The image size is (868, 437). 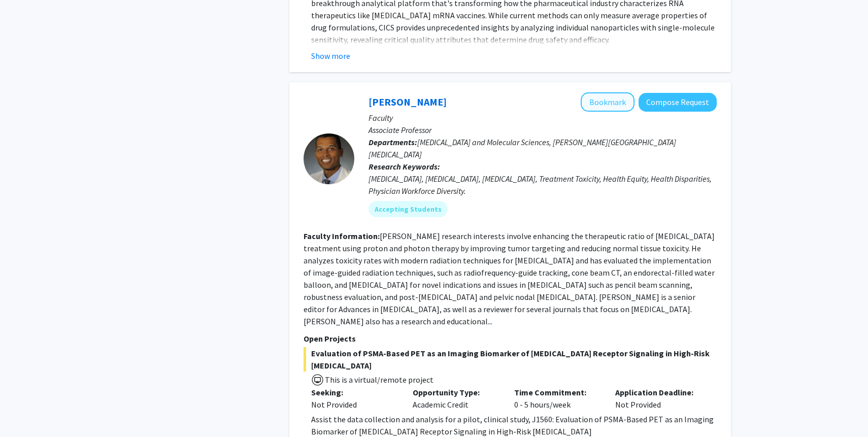 I want to click on div: Academic Credit, so click(x=456, y=399).